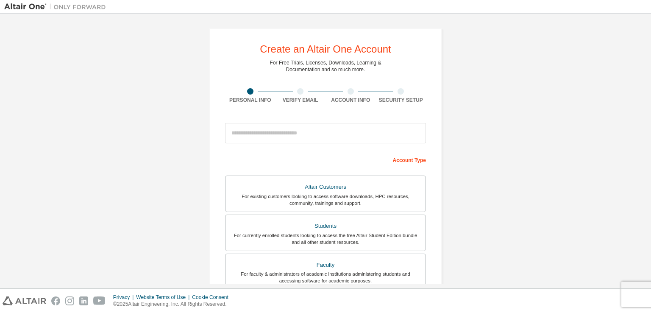 Image resolution: width=651 pixels, height=313 pixels. What do you see at coordinates (325, 199) in the screenshot?
I see `div: For existing customers looking to access software downloads, HPC resources, community, trainings ...` at bounding box center [325, 199].